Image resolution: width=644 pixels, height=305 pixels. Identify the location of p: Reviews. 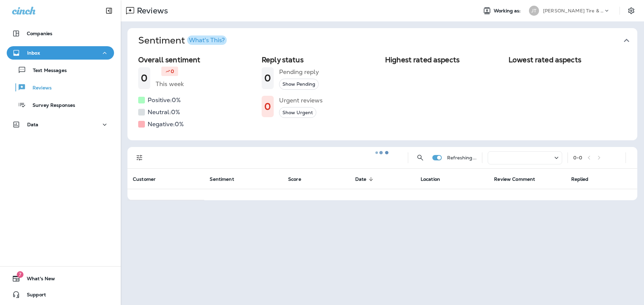
(38, 88).